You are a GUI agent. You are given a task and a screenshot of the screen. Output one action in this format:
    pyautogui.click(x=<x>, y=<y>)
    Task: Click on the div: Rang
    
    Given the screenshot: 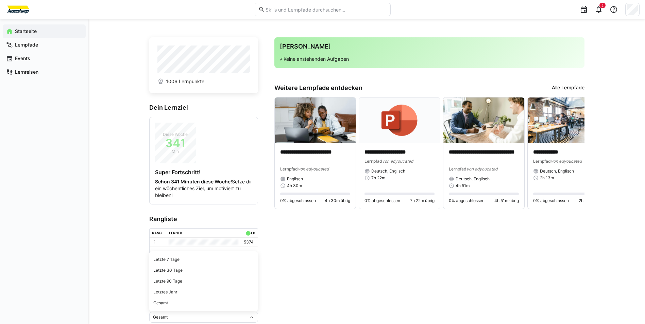 What is the action you would take?
    pyautogui.click(x=157, y=233)
    